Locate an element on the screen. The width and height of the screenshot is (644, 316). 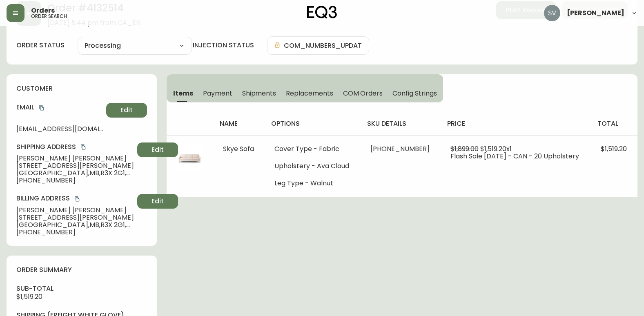
img: 0ef69294c49e88f033bcbeb13310b844 is located at coordinates (552, 13).